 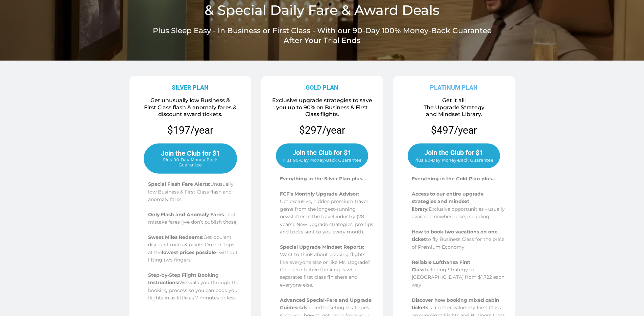 What do you see at coordinates (454, 114) in the screenshot?
I see `span: and Mindset Library.` at bounding box center [454, 114].